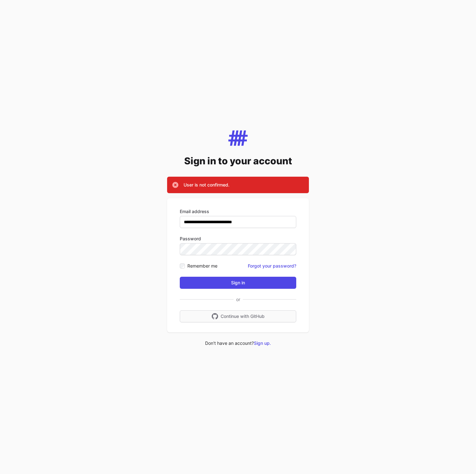  What do you see at coordinates (238, 283) in the screenshot?
I see `button: Sign in` at bounding box center [238, 283].